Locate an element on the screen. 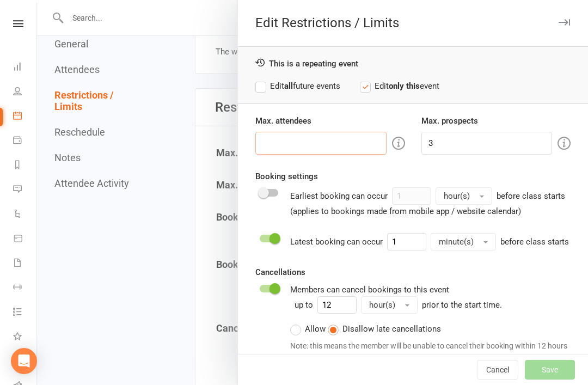  a: Product Sales is located at coordinates (25, 239).